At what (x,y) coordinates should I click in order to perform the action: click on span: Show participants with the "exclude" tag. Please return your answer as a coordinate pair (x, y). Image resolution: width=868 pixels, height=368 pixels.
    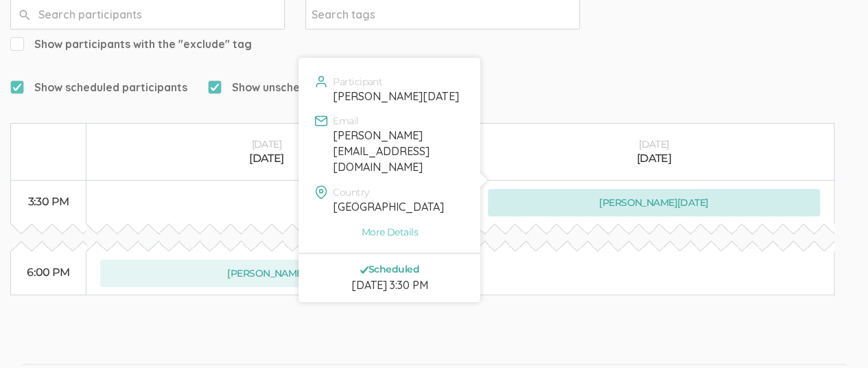
    Looking at the image, I should click on (131, 44).